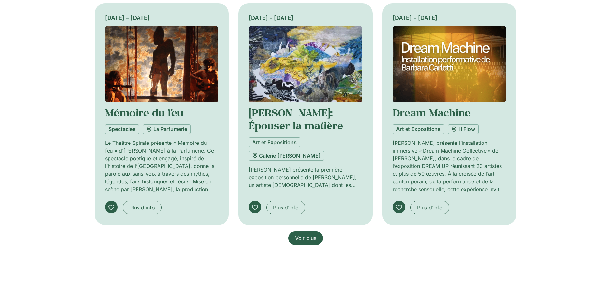 The image size is (611, 307). I want to click on a: La Parfumerie, so click(167, 129).